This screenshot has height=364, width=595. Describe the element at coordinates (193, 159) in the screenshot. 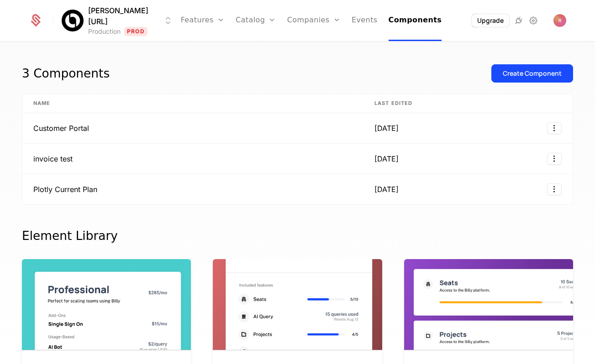

I see `td: invoice test` at that location.